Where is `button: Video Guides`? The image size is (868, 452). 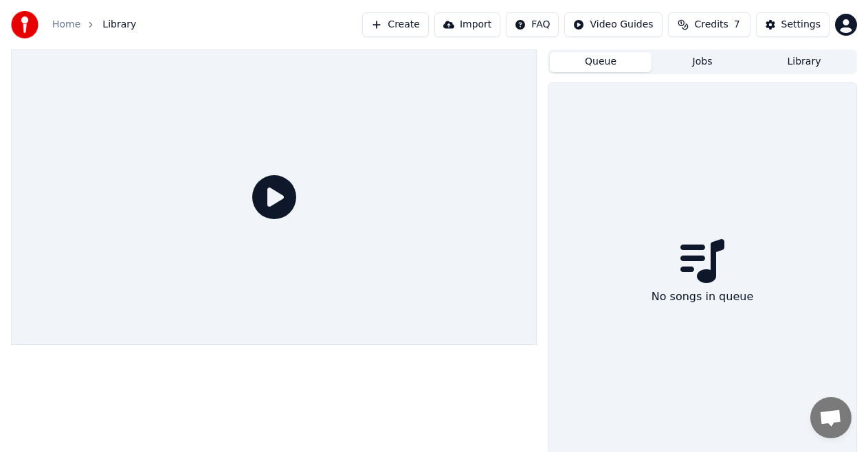
button: Video Guides is located at coordinates (613, 25).